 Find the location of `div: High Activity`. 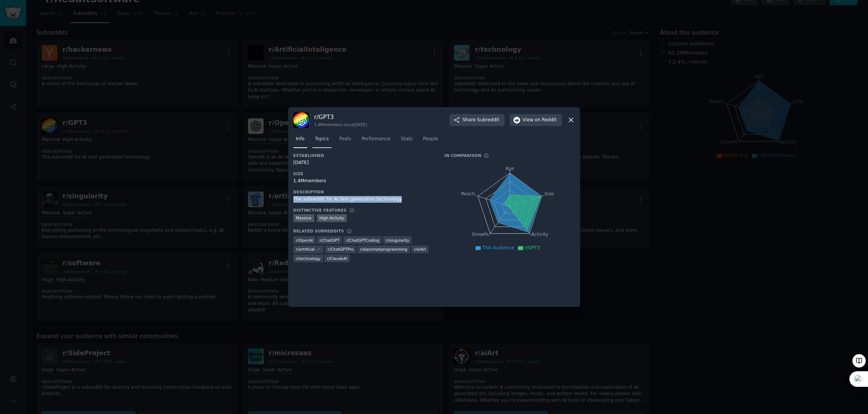

div: High Activity is located at coordinates (332, 218).